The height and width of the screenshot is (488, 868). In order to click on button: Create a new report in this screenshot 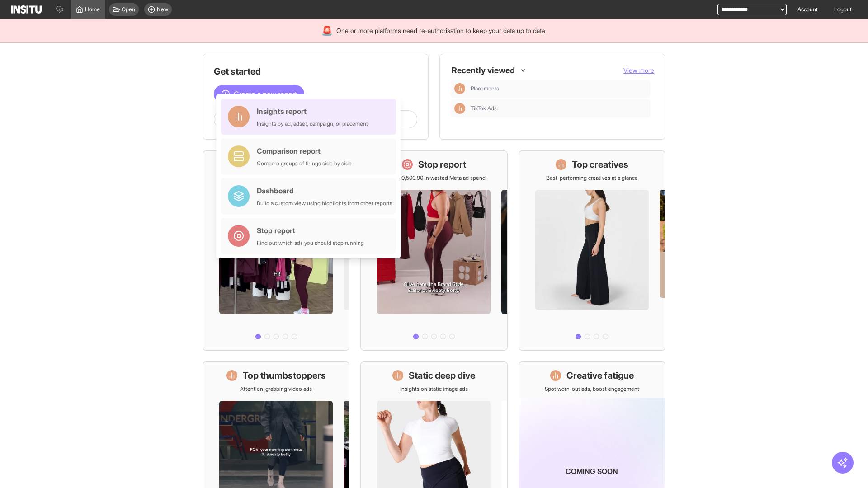, I will do `click(259, 94)`.